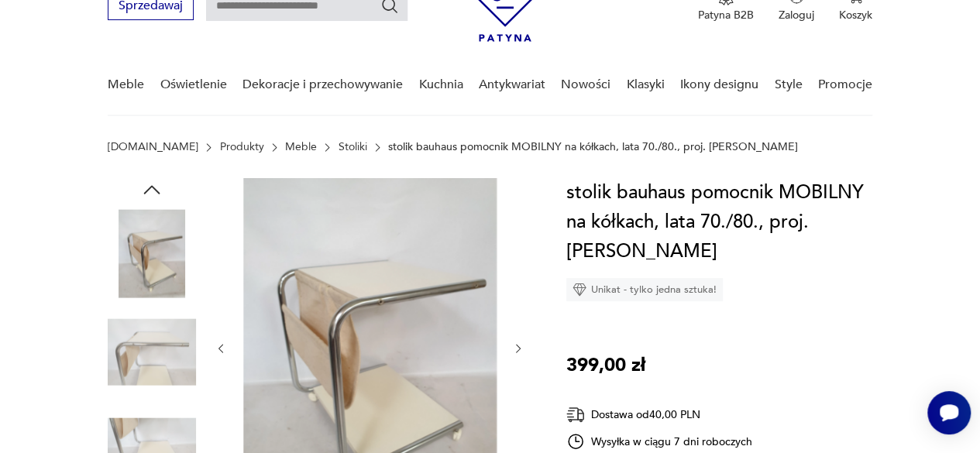 The width and height of the screenshot is (980, 453). What do you see at coordinates (845, 84) in the screenshot?
I see `a: Promocje` at bounding box center [845, 84].